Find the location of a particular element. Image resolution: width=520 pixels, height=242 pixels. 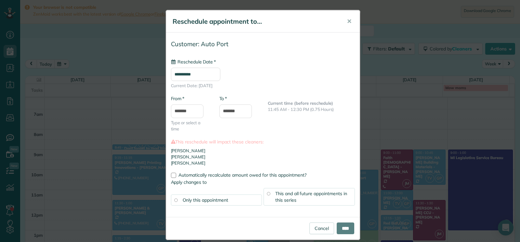

label: Reschedule Date is located at coordinates (193, 62).